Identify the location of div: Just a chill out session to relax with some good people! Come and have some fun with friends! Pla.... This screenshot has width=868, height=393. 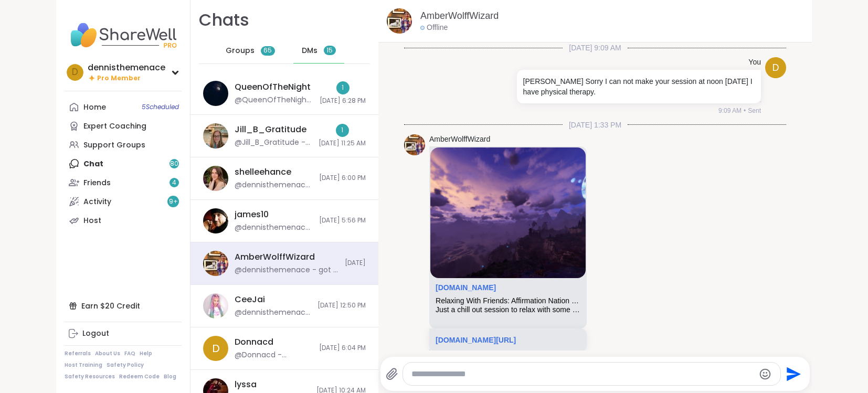
(508, 310).